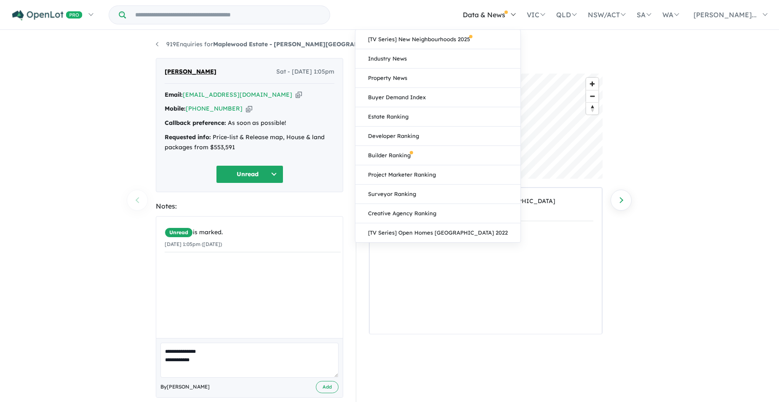 Image resolution: width=779 pixels, height=402 pixels. Describe the element at coordinates (249, 143) in the screenshot. I see `div: Price-list & Release map, House & land packages from $553,591` at that location.